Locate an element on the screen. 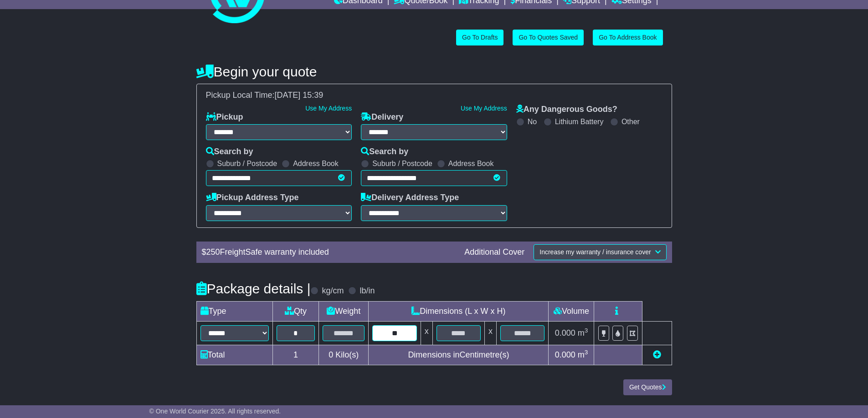 This screenshot has width=868, height=418. button: Get Quotes is located at coordinates (647, 387).